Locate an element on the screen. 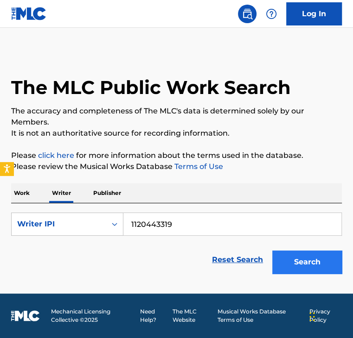 The image size is (353, 338). a: Public Search is located at coordinates (247, 14).